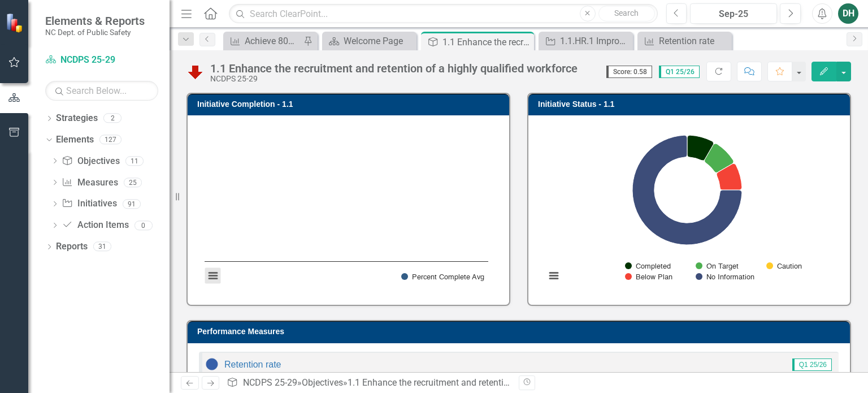  Describe the element at coordinates (694, 41) in the screenshot. I see `div: Retention rate` at that location.